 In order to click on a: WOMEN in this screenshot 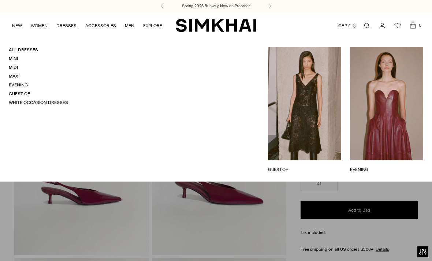, I will do `click(39, 26)`.